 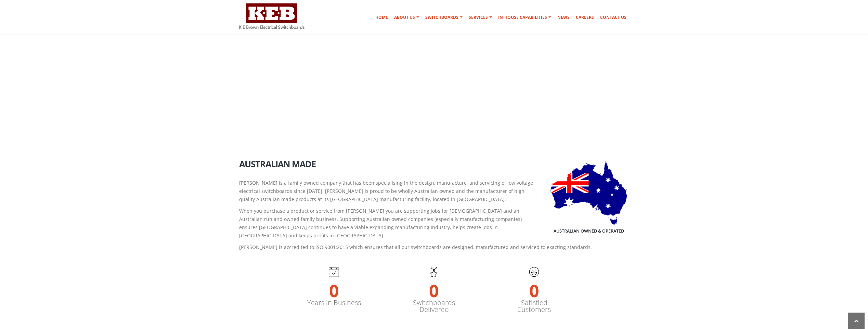 What do you see at coordinates (406, 18) in the screenshot?
I see `a: About Us` at bounding box center [406, 18].